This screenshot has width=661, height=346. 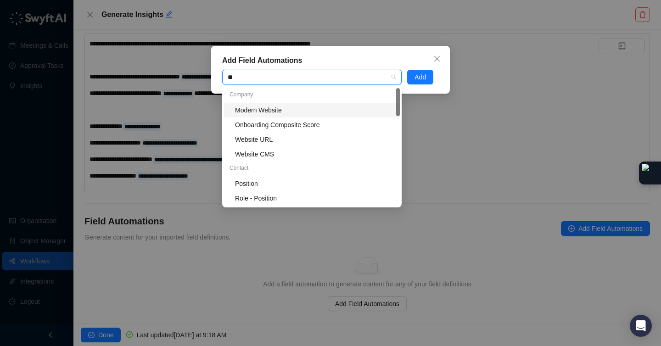 I want to click on div: Contact, so click(x=312, y=169).